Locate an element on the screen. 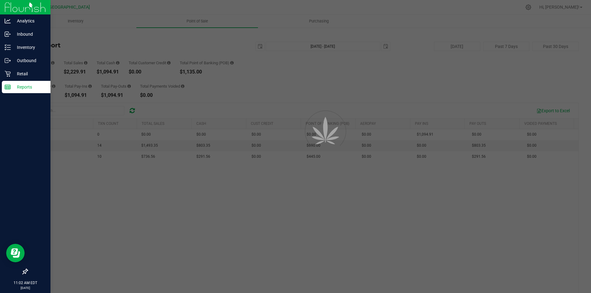 This screenshot has width=591, height=293. inline-svg: Retail is located at coordinates (8, 74).